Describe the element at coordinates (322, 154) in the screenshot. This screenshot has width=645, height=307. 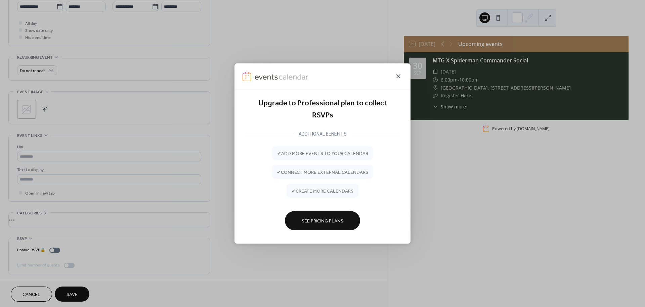
I see `span: ✔ add more events to your calendar` at that location.